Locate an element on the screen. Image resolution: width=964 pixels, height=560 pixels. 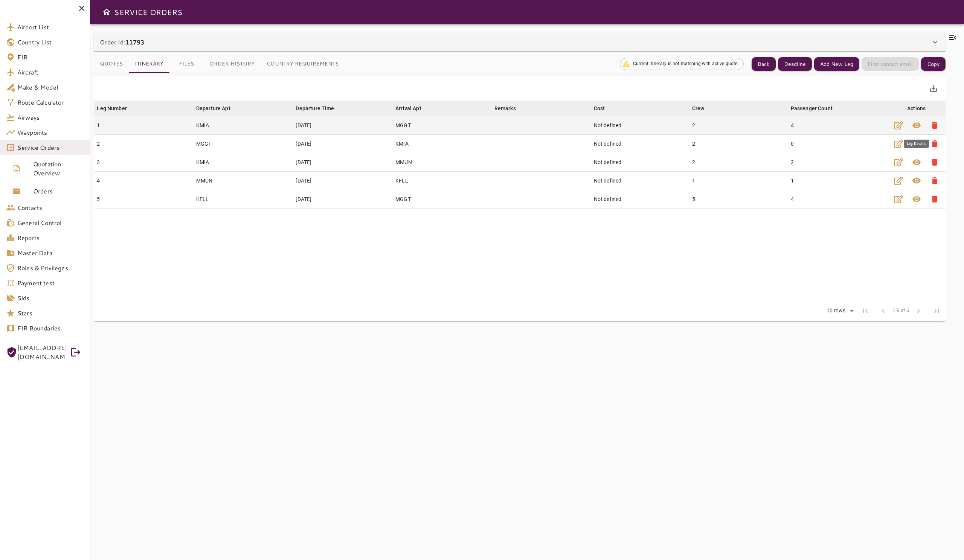
button: Back is located at coordinates (763, 64).